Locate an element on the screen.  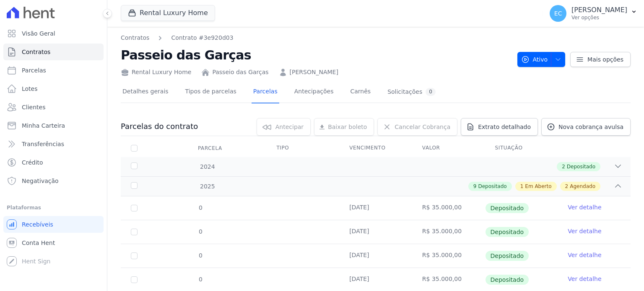
a: Detalhes gerais is located at coordinates (145, 92).